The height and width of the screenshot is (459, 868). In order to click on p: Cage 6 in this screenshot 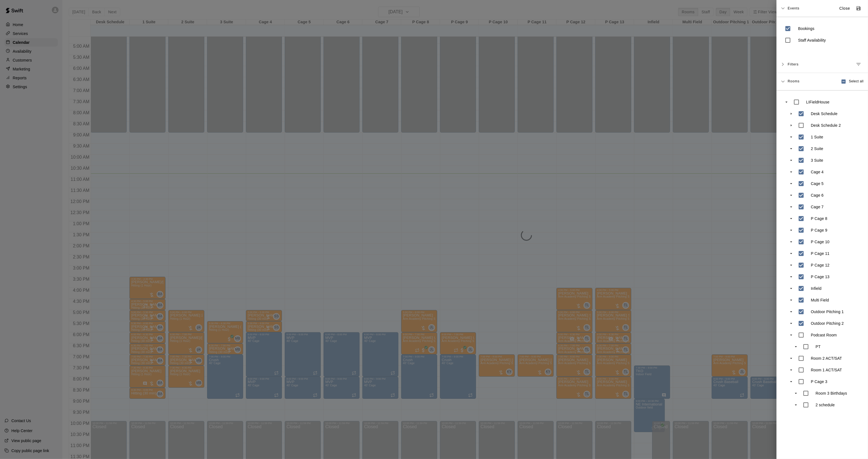, I will do `click(817, 195)`.